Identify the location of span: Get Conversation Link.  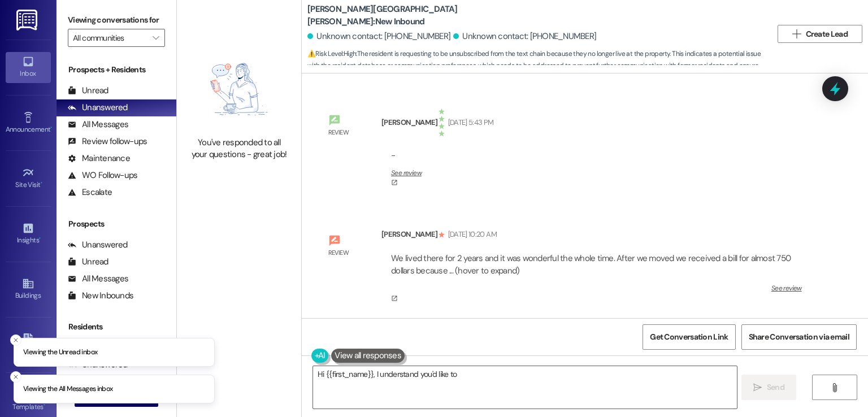
(689, 336).